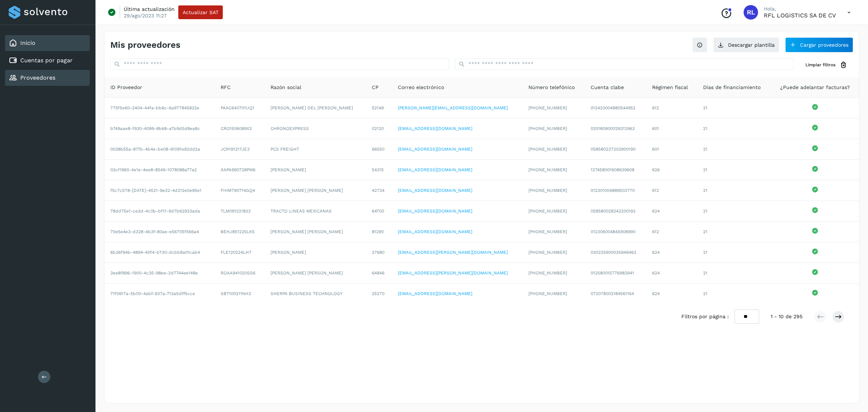 The height and width of the screenshot is (412, 868). What do you see at coordinates (37, 77) in the screenshot?
I see `a: Proveedores` at bounding box center [37, 77].